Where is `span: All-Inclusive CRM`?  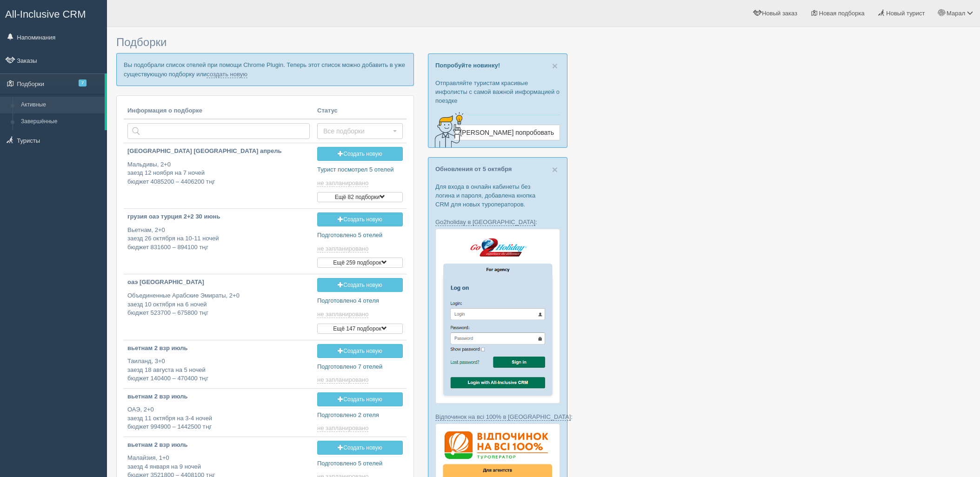 span: All-Inclusive CRM is located at coordinates (46, 14).